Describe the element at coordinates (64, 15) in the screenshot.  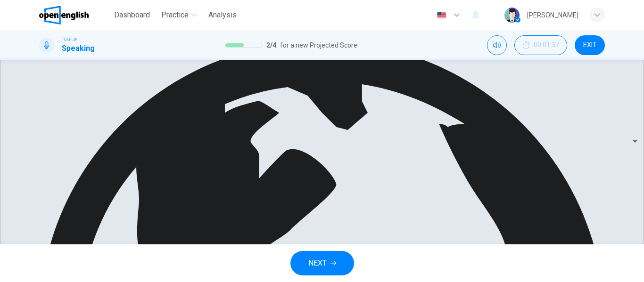
I see `img: OpenEnglish logo` at that location.